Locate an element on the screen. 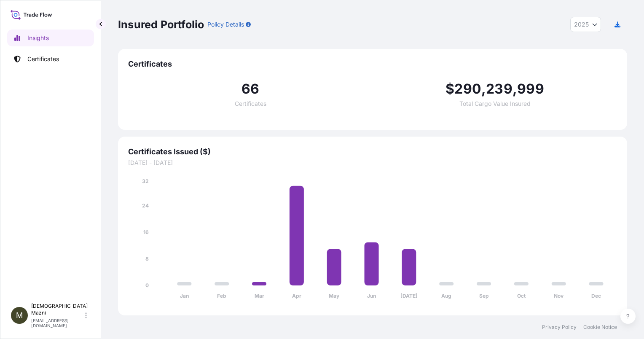  a: Insights is located at coordinates (51, 38).